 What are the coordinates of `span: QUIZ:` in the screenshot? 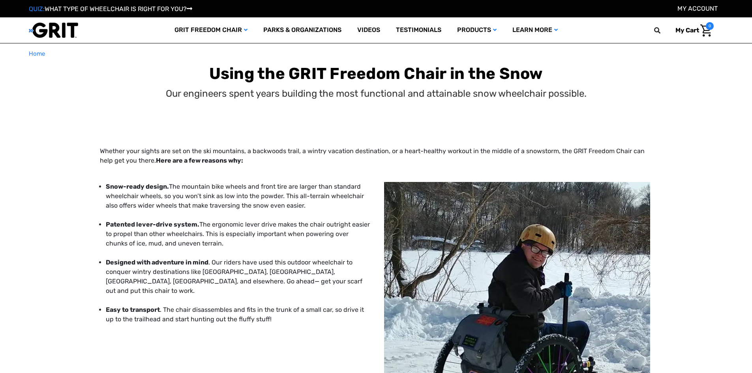 It's located at (37, 9).